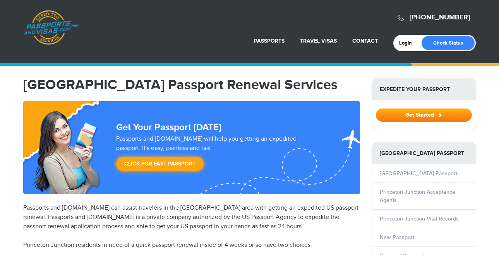 This screenshot has height=255, width=499. Describe the element at coordinates (424, 89) in the screenshot. I see `strong: Expedite Your Passport` at that location.